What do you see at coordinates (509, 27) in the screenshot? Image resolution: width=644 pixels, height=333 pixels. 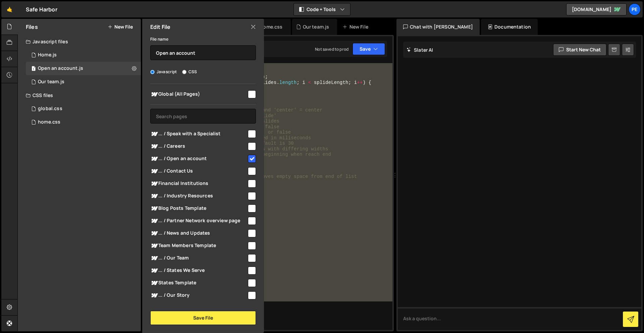 I see `div: Documentation` at bounding box center [509, 27].